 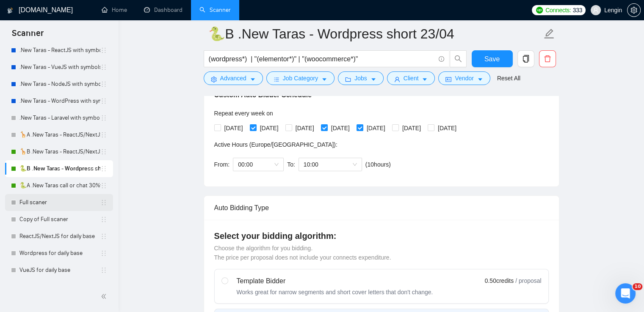 I want to click on span: idcard, so click(x=448, y=79).